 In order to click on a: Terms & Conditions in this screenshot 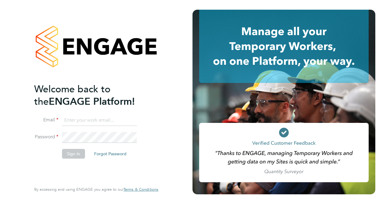, I will do `click(141, 189)`.